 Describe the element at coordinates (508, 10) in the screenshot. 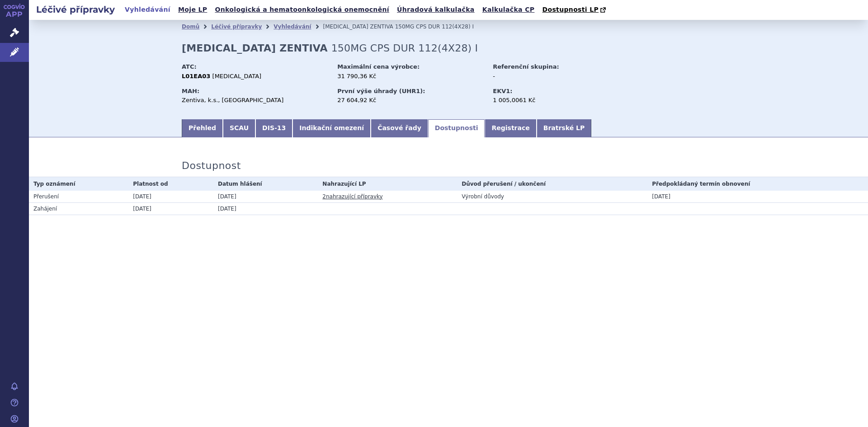

I see `a: Kalkulačka CP` at that location.